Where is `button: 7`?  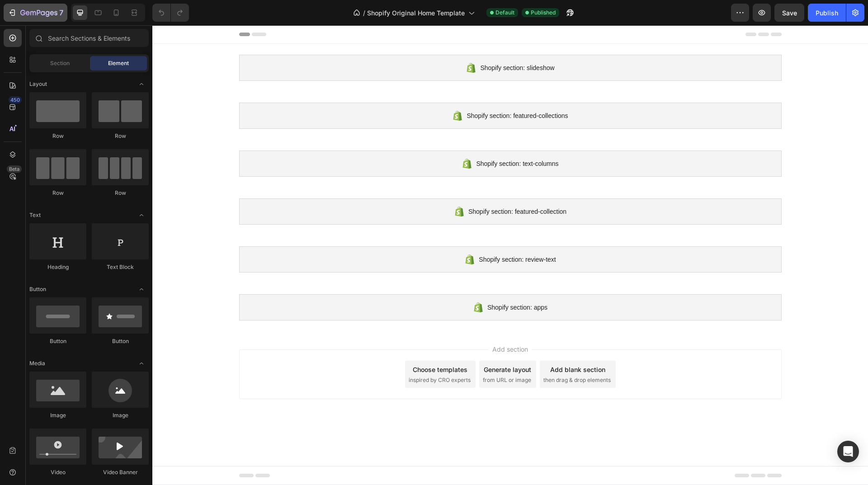
button: 7 is located at coordinates (35, 12).